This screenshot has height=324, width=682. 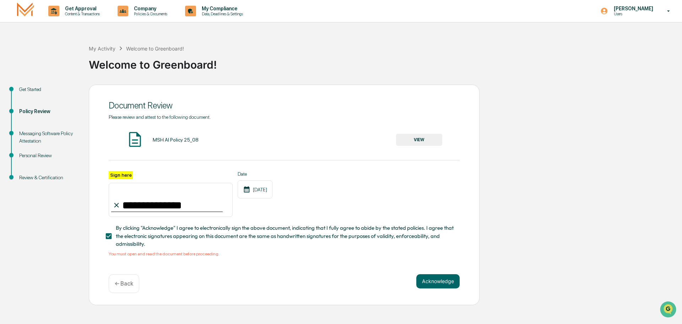 I want to click on div: Personal Review, so click(x=48, y=155).